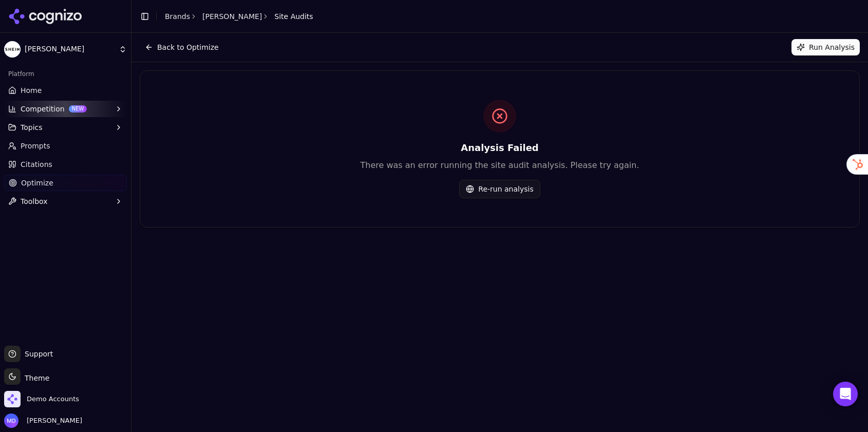 The width and height of the screenshot is (868, 432). I want to click on span: NEW, so click(78, 108).